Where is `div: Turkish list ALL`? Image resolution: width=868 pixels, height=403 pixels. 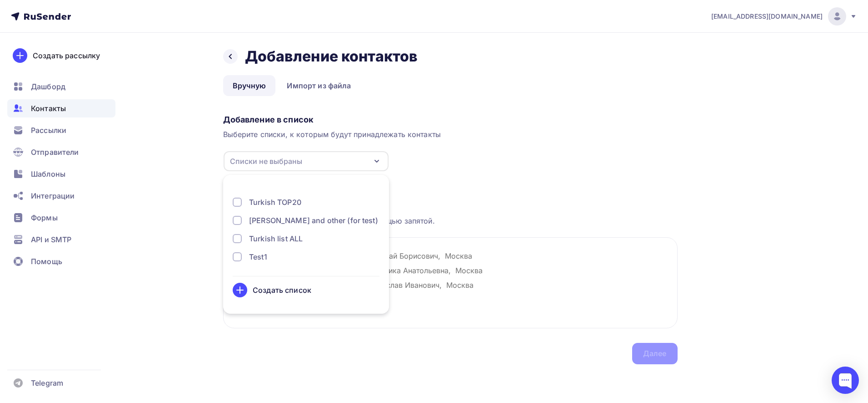 div: Turkish list ALL is located at coordinates (276, 238).